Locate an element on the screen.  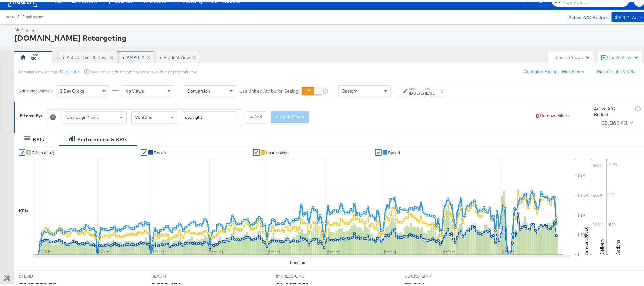
div: $3,063.43 is located at coordinates (615, 121).